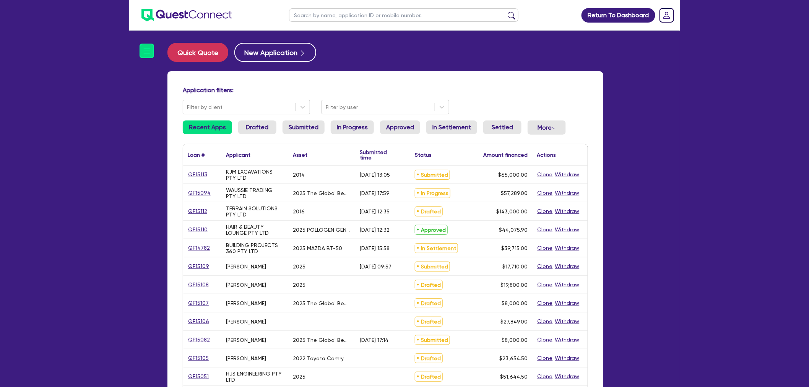  I want to click on span: In Settlement, so click(436, 248).